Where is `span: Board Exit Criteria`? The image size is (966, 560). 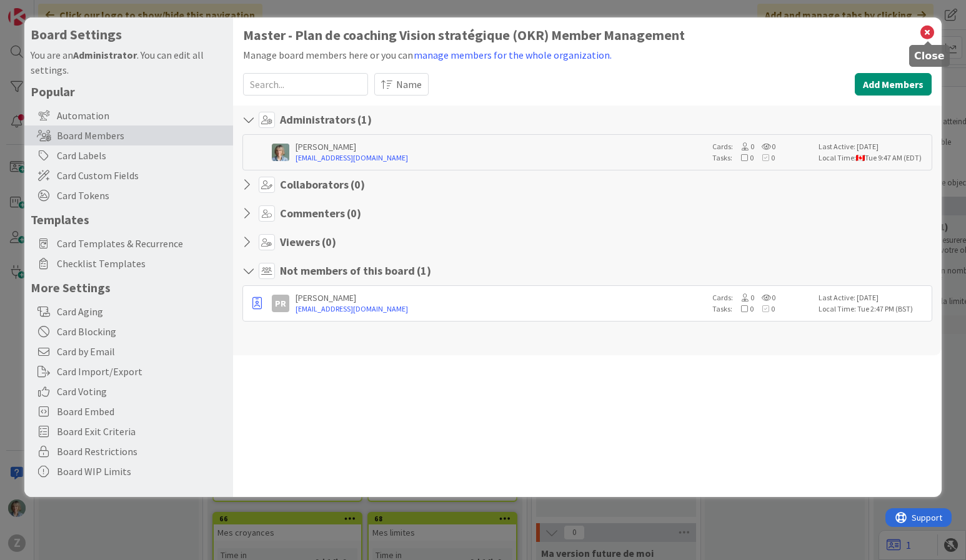 span: Board Exit Criteria is located at coordinates (142, 431).